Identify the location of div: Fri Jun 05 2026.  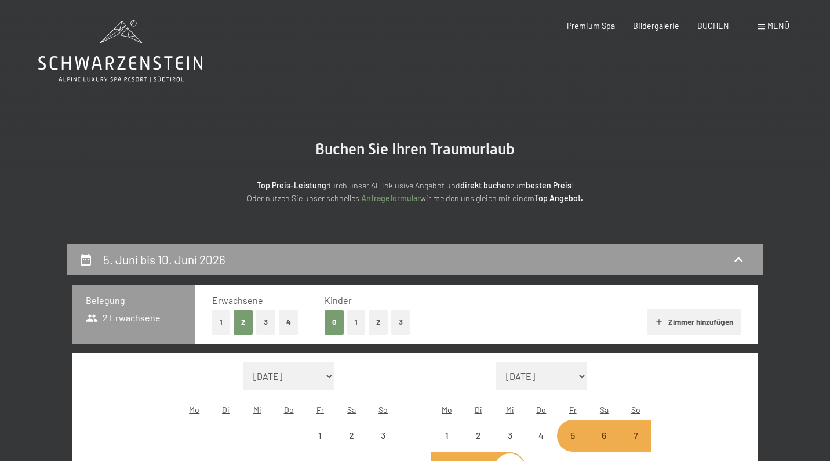
(572, 435).